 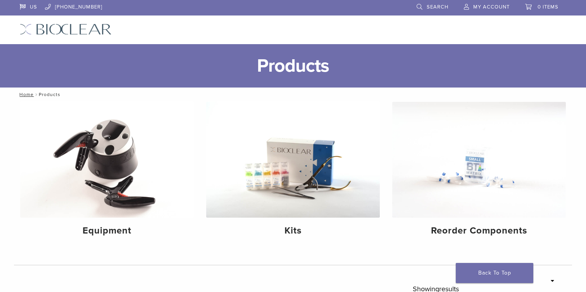 I want to click on a: Reorder Components, so click(x=479, y=172).